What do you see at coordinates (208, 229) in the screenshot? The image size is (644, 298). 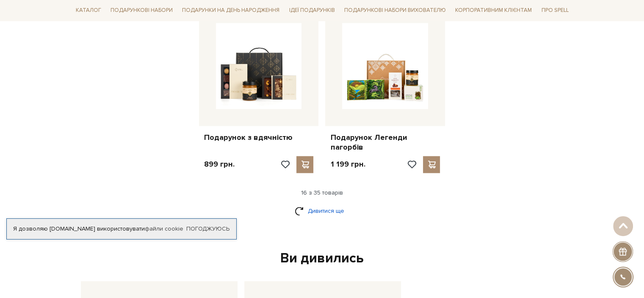 I see `a: Погоджуюсь` at bounding box center [208, 229].